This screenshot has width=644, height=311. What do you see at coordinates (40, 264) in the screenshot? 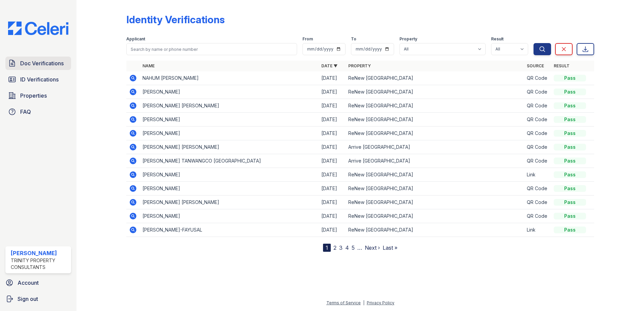
I see `div: Trinity Property Consultants` at bounding box center [40, 264].